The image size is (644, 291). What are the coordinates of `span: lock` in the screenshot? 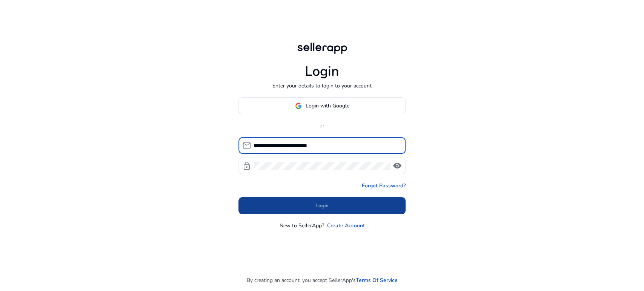 It's located at (247, 166).